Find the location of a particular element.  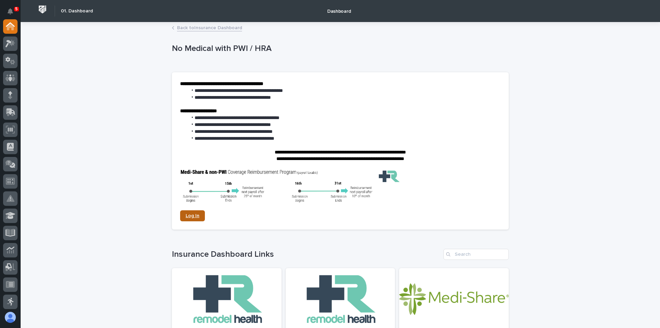

h2: 01. Dashboard is located at coordinates (77, 11).